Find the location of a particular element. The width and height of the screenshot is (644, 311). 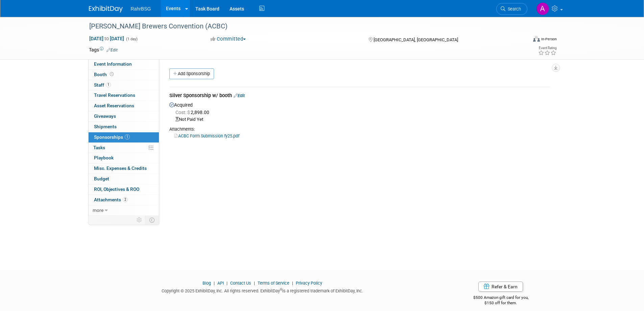

div: Copyright © 2025 ExhibitDay, Inc. All rights reserved. ExhibitDay is a registered trademark of Ex... is located at coordinates (263, 290).